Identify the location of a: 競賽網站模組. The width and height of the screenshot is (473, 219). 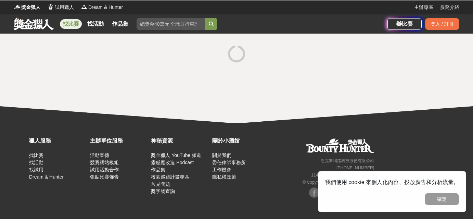
(104, 162).